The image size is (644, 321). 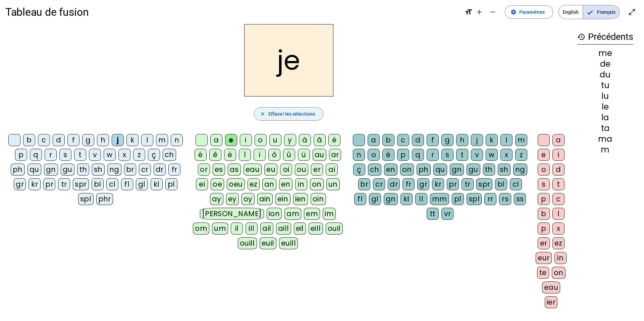 What do you see at coordinates (394, 185) in the screenshot?
I see `div: dr` at bounding box center [394, 185].